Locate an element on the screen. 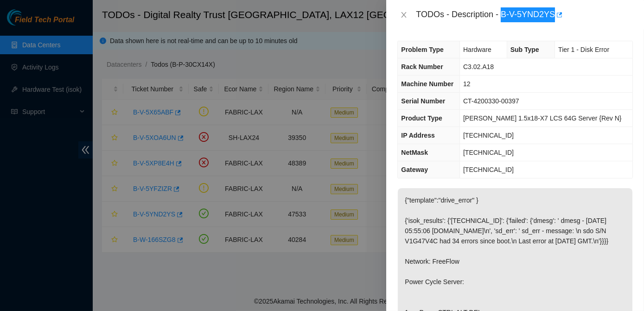  span: Problem Type is located at coordinates (422, 49).